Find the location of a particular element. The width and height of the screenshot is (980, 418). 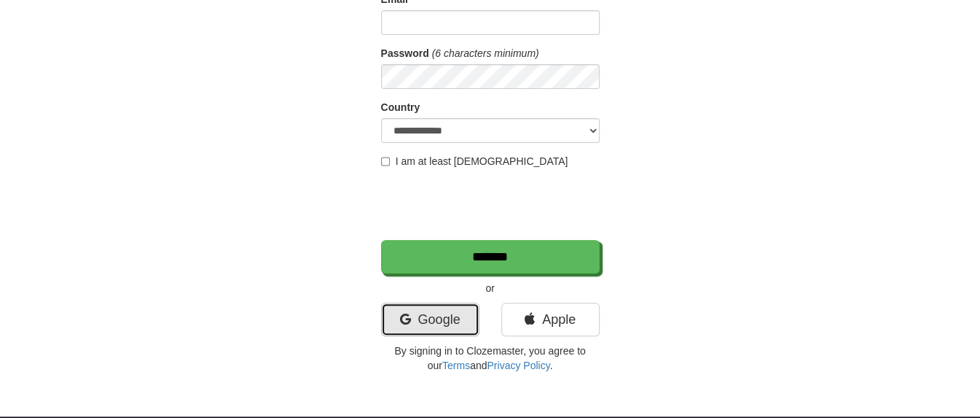

a: Terms is located at coordinates (456, 366).